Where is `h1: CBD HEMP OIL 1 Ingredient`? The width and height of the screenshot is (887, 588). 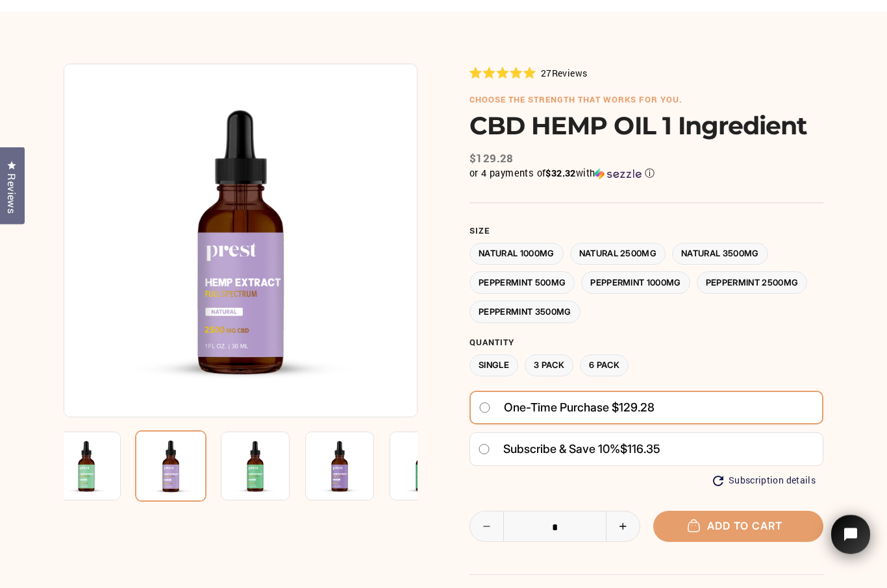
h1: CBD HEMP OIL 1 Ingredient is located at coordinates (646, 126).